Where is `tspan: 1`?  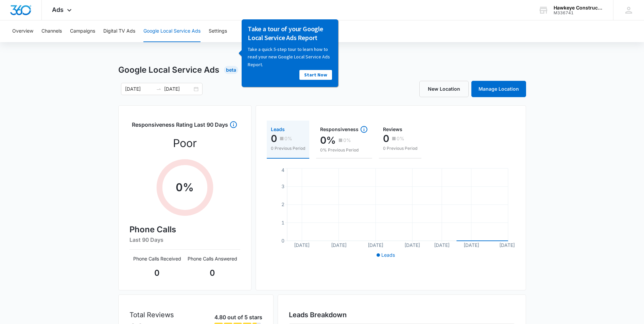
tspan: 1 is located at coordinates (283, 223).